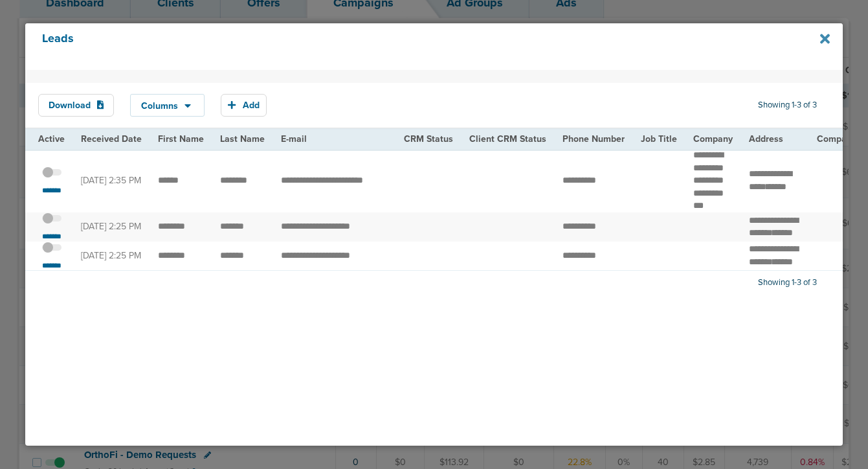 This screenshot has width=868, height=469. Describe the element at coordinates (713, 138) in the screenshot. I see `th: Company` at that location.